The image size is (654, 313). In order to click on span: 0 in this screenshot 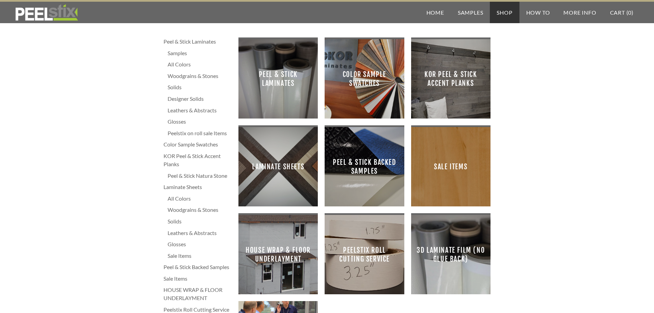, I will do `click(630, 12)`.